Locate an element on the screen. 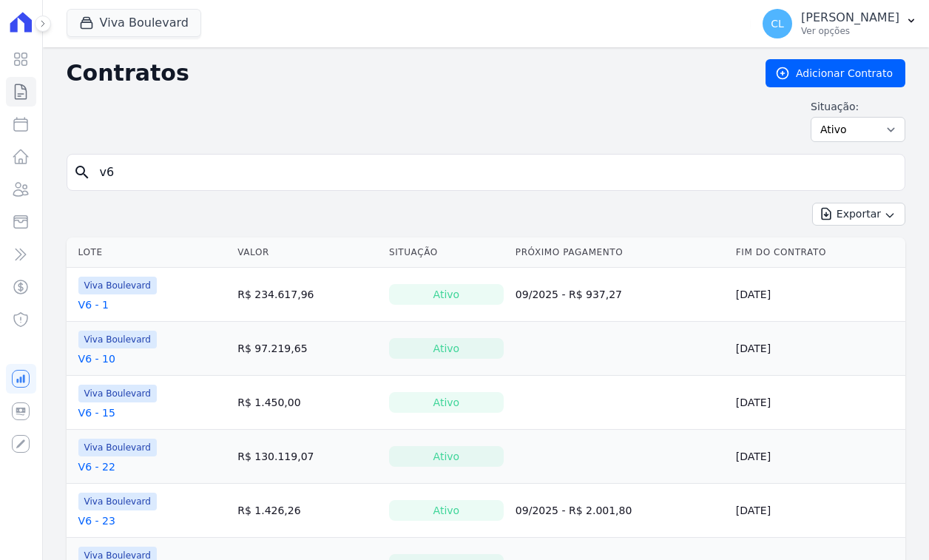 Image resolution: width=929 pixels, height=560 pixels. input: Buscar por nome do lote is located at coordinates (495, 172).